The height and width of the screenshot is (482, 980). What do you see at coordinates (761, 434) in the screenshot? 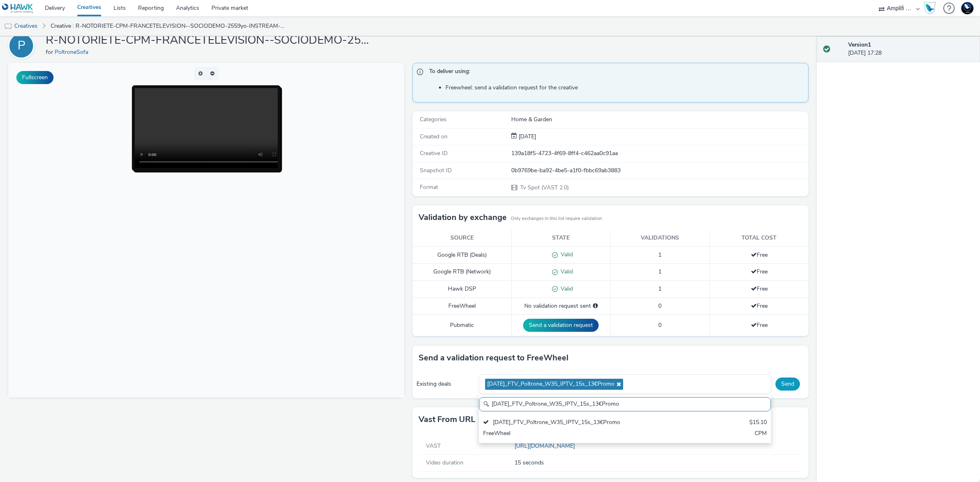
I see `div: CPM` at bounding box center [761, 434].